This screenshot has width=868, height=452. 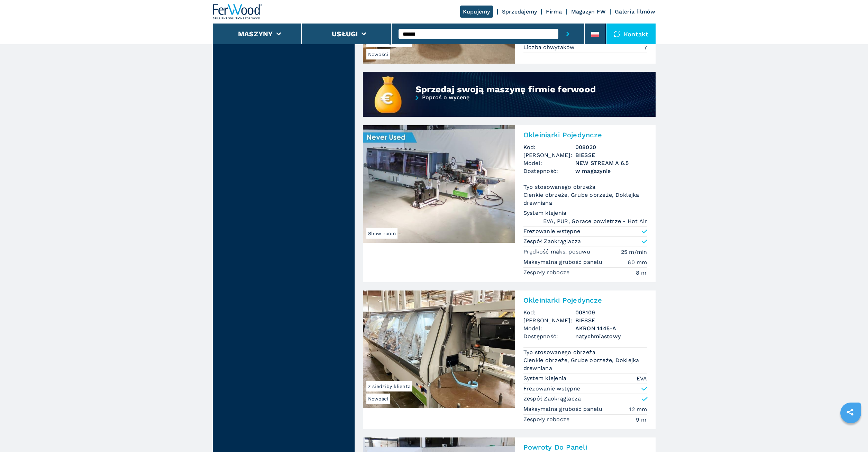 What do you see at coordinates (641, 420) in the screenshot?
I see `em: 9 nr` at bounding box center [641, 420].